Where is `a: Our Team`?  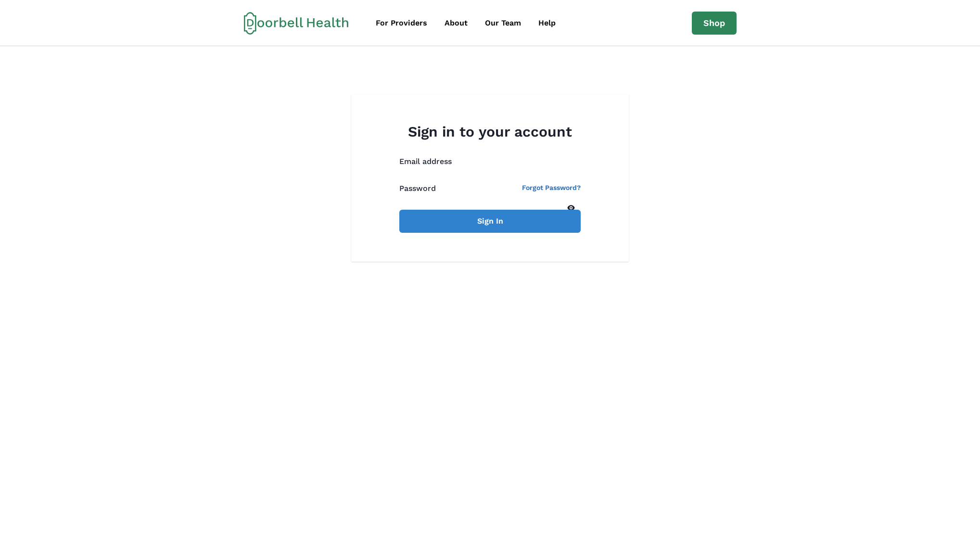
a: Our Team is located at coordinates (503, 23).